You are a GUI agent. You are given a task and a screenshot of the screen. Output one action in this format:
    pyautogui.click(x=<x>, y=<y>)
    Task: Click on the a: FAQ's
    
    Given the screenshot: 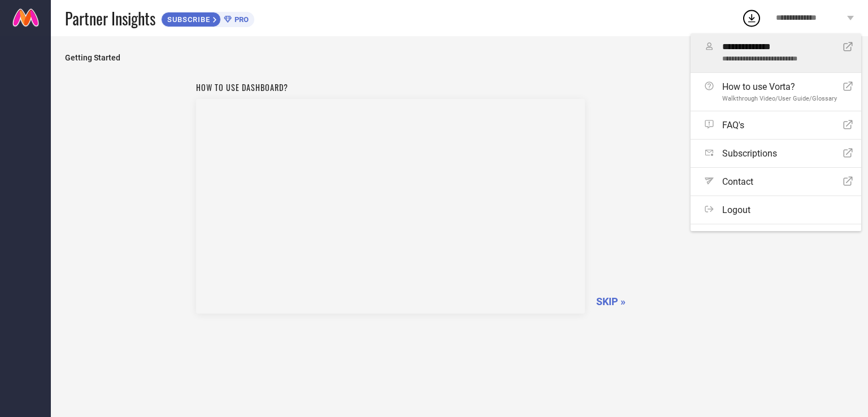 What is the action you would take?
    pyautogui.click(x=776, y=125)
    